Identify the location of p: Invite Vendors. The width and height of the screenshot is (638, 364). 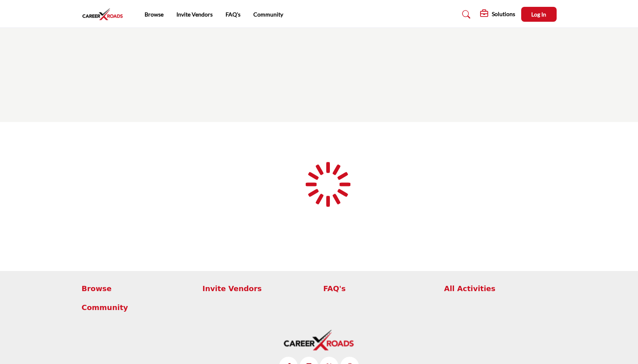
(258, 288).